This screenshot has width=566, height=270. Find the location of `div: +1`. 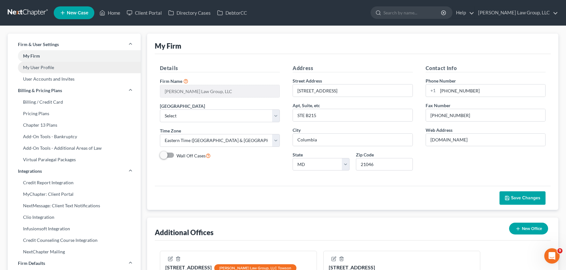

div: +1 is located at coordinates (432, 91).